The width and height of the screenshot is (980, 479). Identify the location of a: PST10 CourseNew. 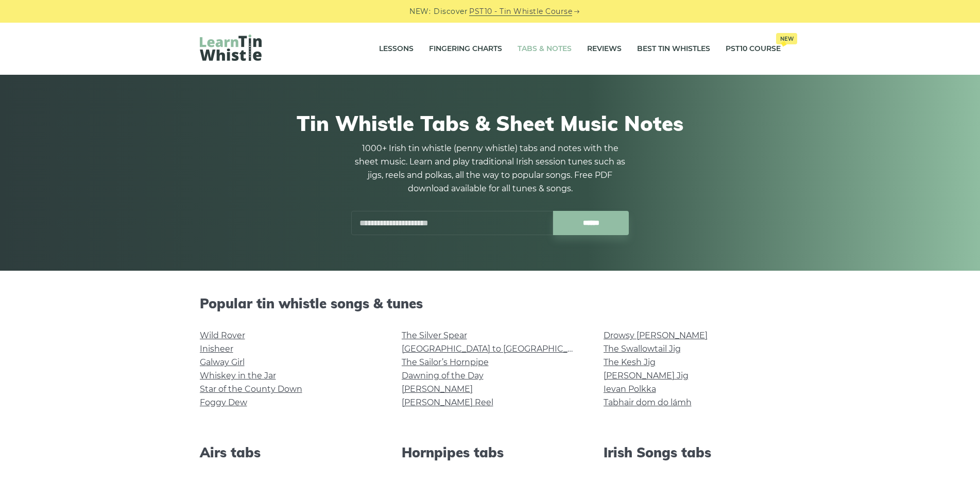
(753, 49).